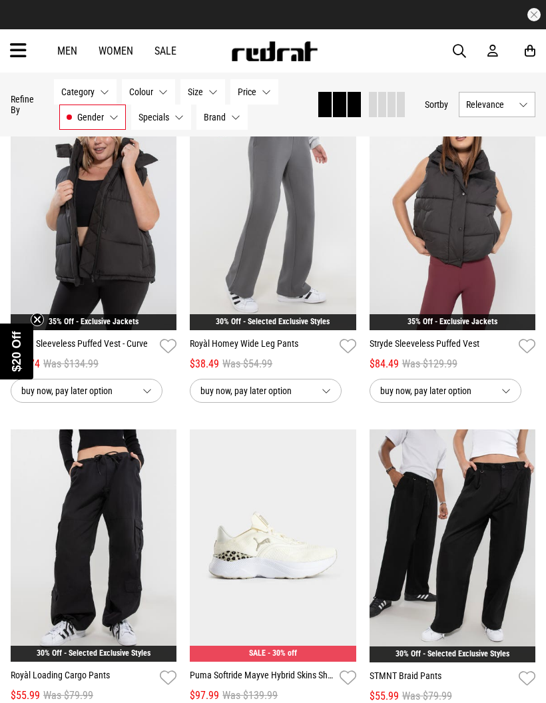 The height and width of the screenshot is (703, 546). Describe the element at coordinates (272, 214) in the screenshot. I see `img: Royàl Homey Wide Leg Pants in Grey` at that location.